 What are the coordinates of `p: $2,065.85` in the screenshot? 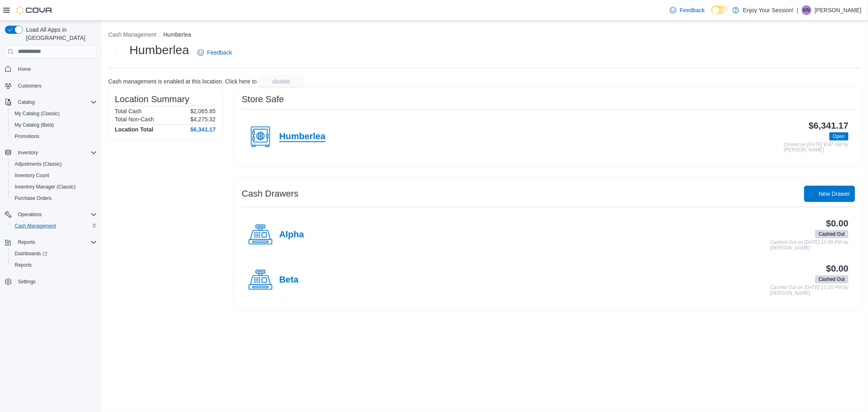 It's located at (203, 111).